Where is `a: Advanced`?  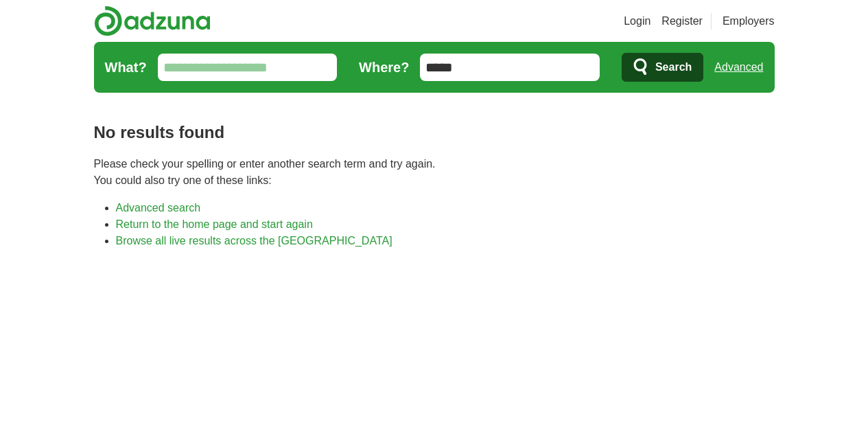
a: Advanced is located at coordinates (738, 68).